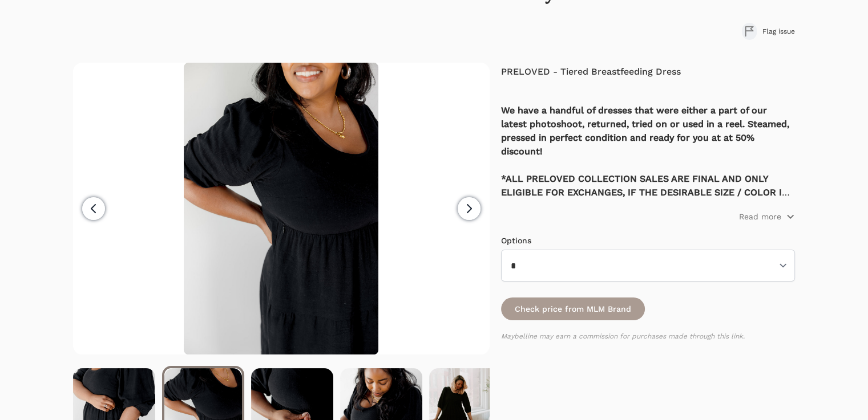  What do you see at coordinates (760, 216) in the screenshot?
I see `p: Read more` at bounding box center [760, 216].